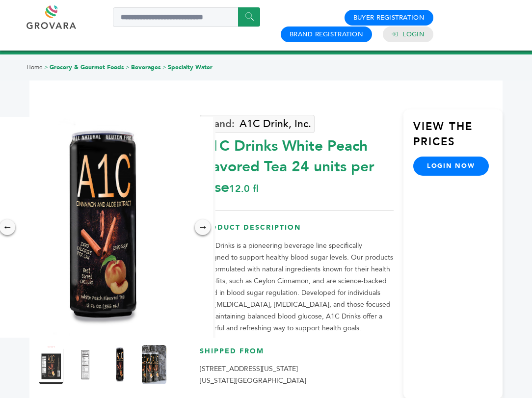 The width and height of the screenshot is (532, 398). Describe the element at coordinates (297, 231) in the screenshot. I see `h3: Product Description` at that location.